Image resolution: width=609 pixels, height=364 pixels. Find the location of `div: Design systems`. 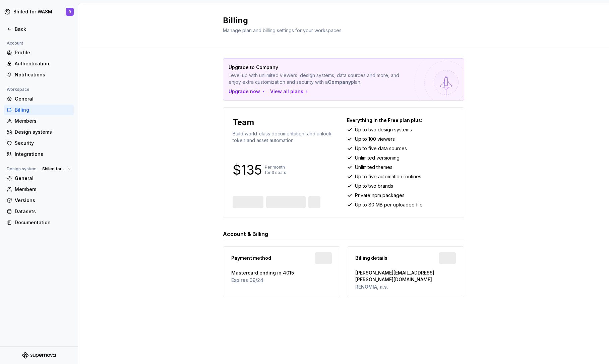

div: Design systems is located at coordinates (43, 132).